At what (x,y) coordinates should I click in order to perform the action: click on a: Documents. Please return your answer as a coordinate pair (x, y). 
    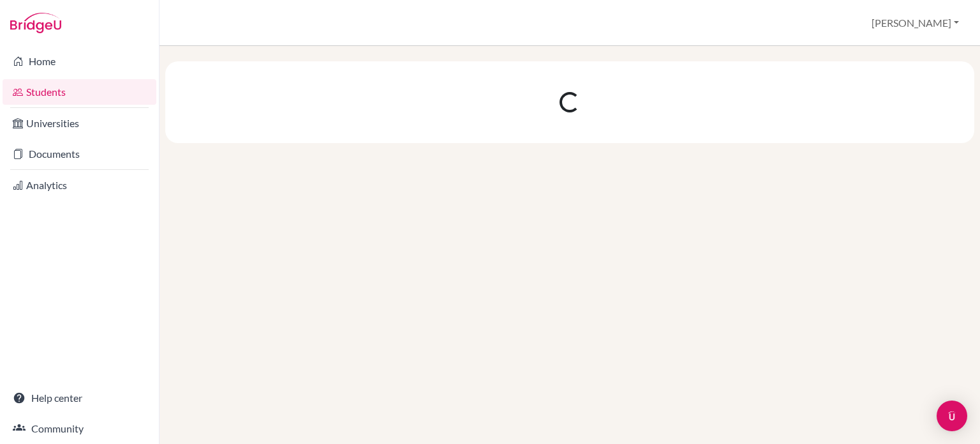
    Looking at the image, I should click on (79, 154).